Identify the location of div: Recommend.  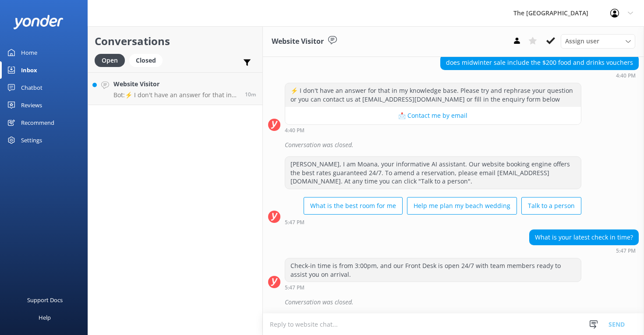
(37, 122).